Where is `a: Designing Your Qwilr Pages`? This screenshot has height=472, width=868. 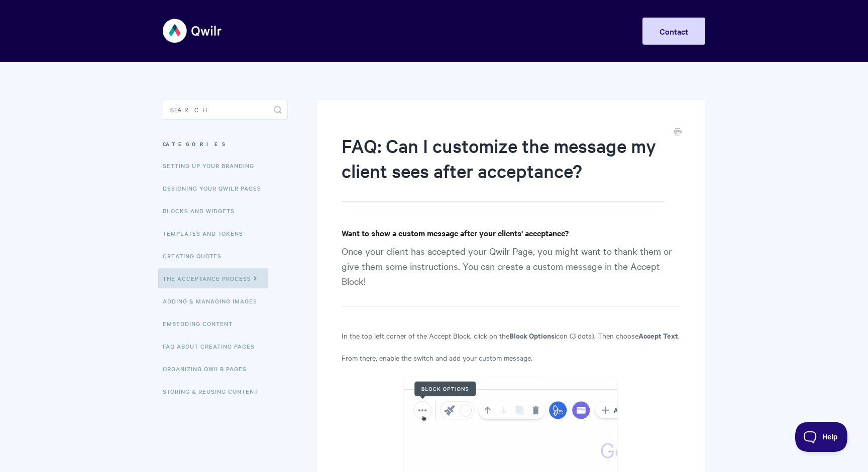
a: Designing Your Qwilr Pages is located at coordinates (216, 188).